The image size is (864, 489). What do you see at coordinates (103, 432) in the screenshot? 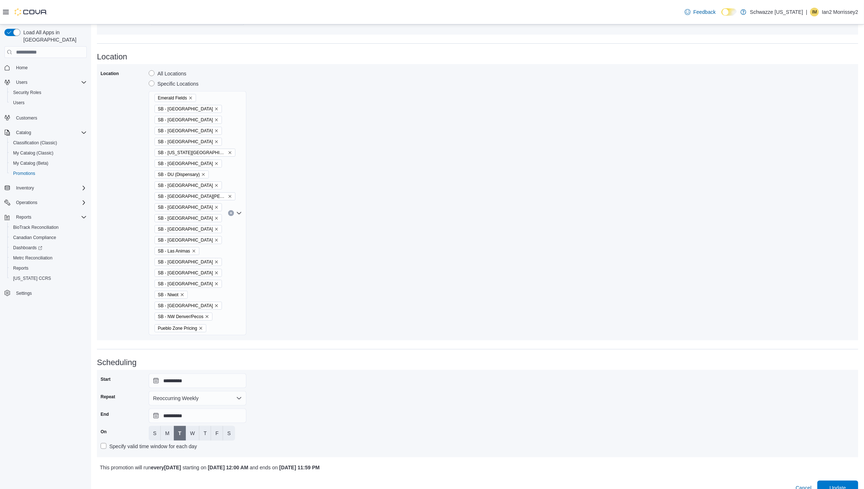
I see `label: On` at bounding box center [103, 432].